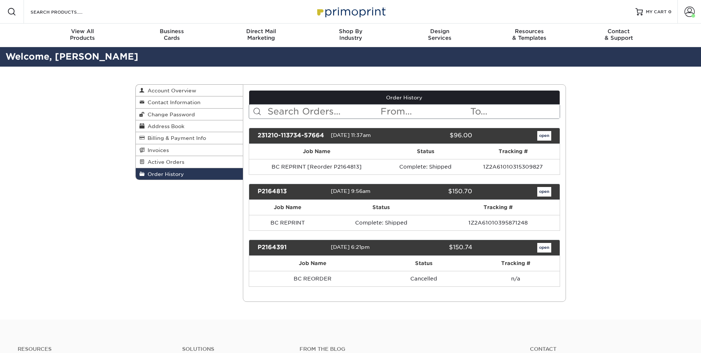  What do you see at coordinates (287, 223) in the screenshot?
I see `td: BC REPRINT` at bounding box center [287, 223].